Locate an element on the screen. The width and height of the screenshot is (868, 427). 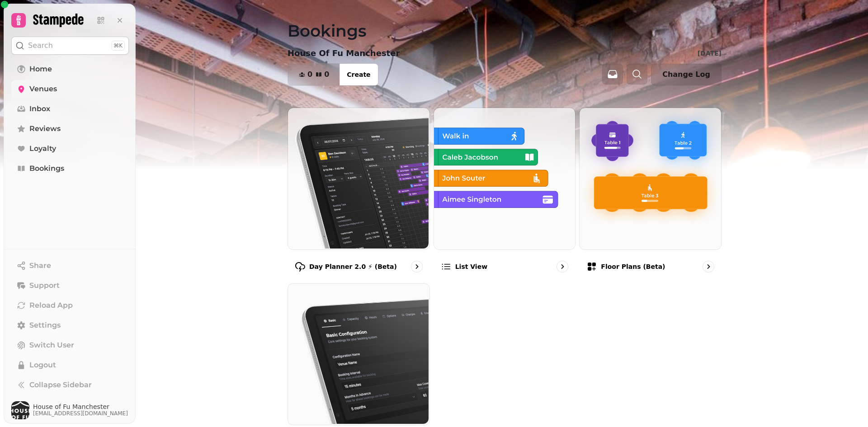
span: House of Fu Manchester is located at coordinates (81, 407).